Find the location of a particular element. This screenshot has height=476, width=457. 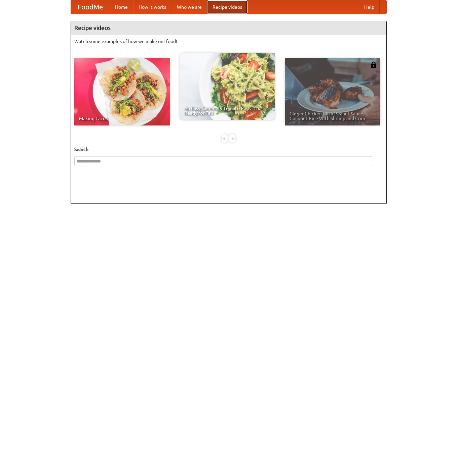

h5: Search is located at coordinates (229, 150).